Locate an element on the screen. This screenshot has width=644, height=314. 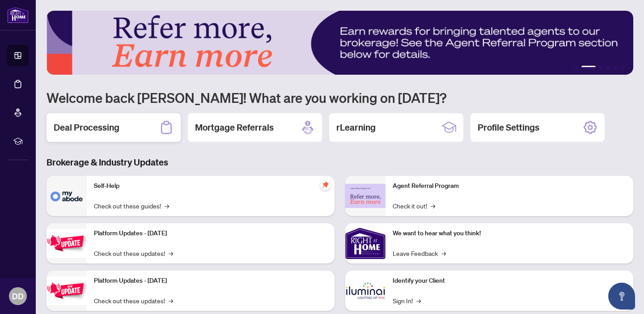
button: 3 is located at coordinates (601, 67).